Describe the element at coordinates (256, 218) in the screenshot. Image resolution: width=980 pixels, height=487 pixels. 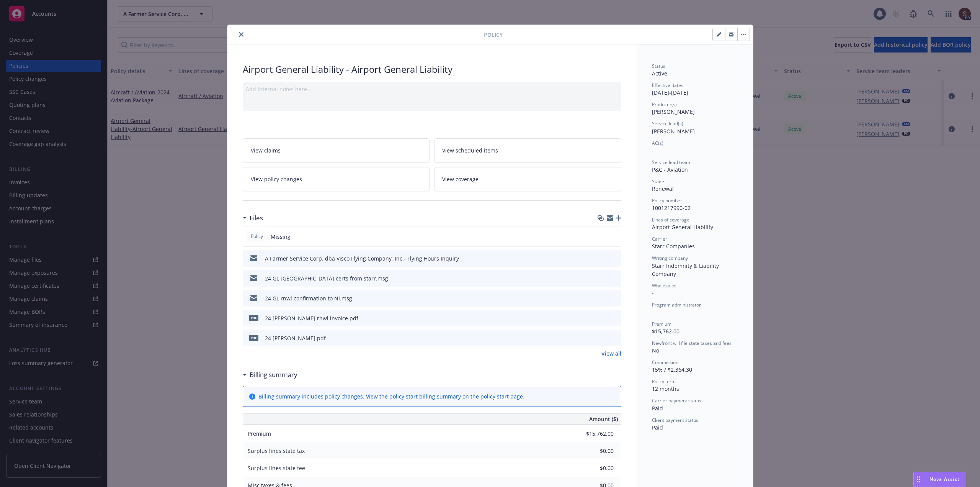
I see `h3: Files` at that location.